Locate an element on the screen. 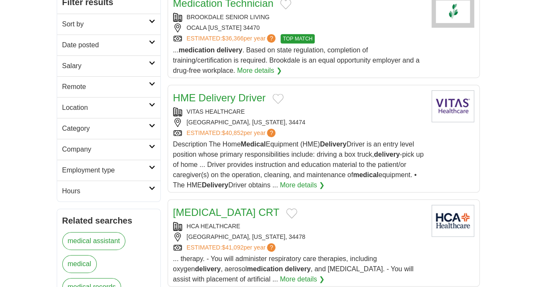  h2: Date posted is located at coordinates (105, 45).